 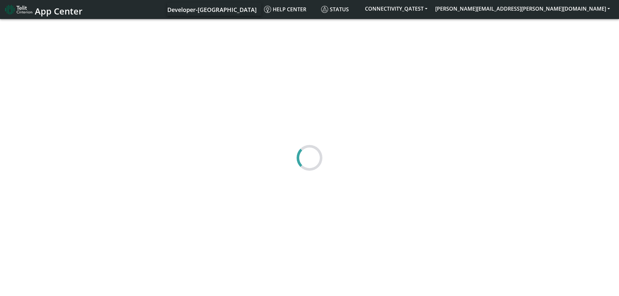 I want to click on button: CONNECTIVITY_QATEST, so click(x=396, y=9).